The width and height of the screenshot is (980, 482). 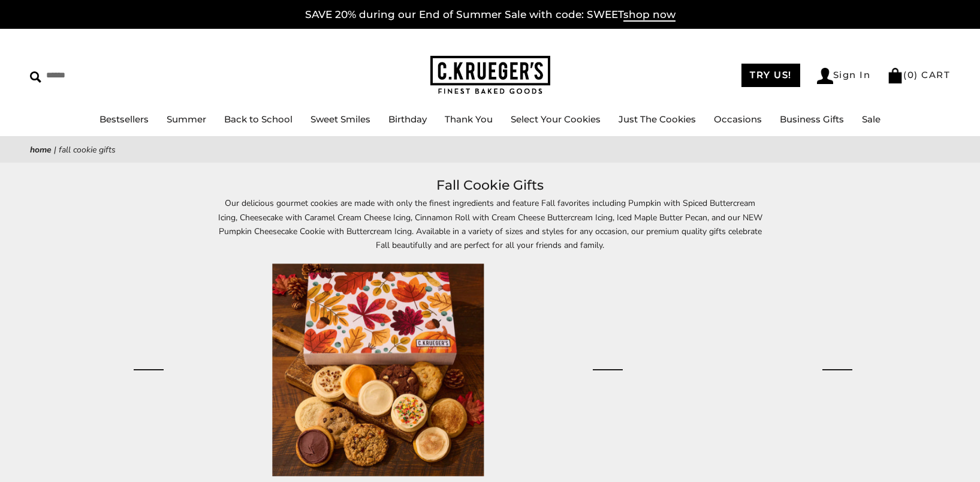 What do you see at coordinates (738, 119) in the screenshot?
I see `a: Occasions` at bounding box center [738, 119].